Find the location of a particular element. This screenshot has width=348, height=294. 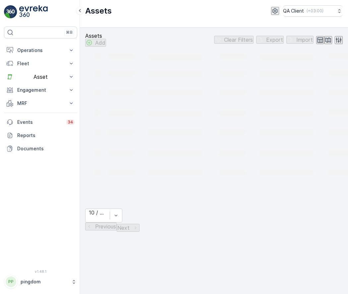

button: PPpingdom is located at coordinates (40, 282).